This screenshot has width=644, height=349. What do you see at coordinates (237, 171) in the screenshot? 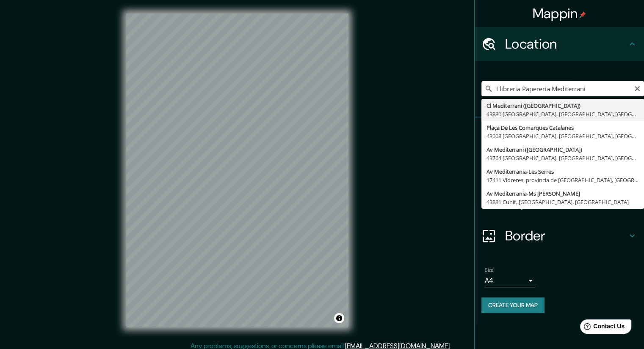
I see `canvas: Map` at bounding box center [237, 171].